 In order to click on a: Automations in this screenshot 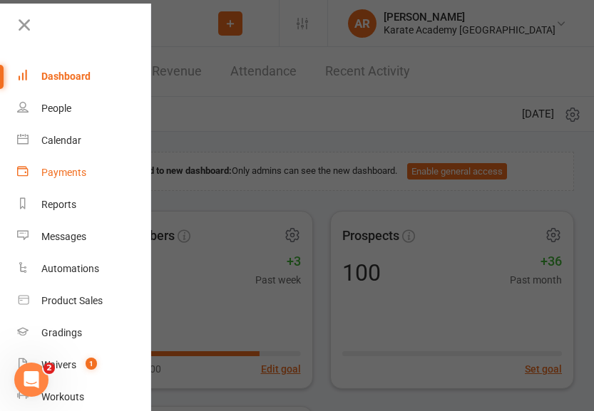, I will do `click(84, 269)`.